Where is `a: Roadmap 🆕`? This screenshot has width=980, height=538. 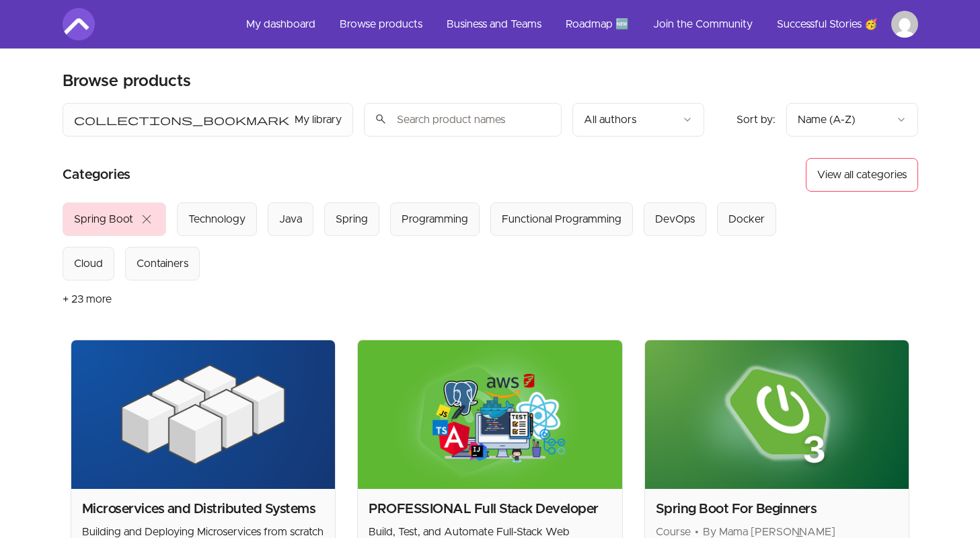
a: Roadmap 🆕 is located at coordinates (597, 24).